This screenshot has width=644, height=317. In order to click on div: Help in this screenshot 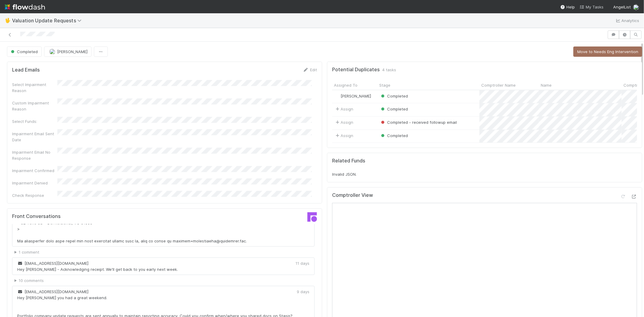, I will do `click(568, 7)`.